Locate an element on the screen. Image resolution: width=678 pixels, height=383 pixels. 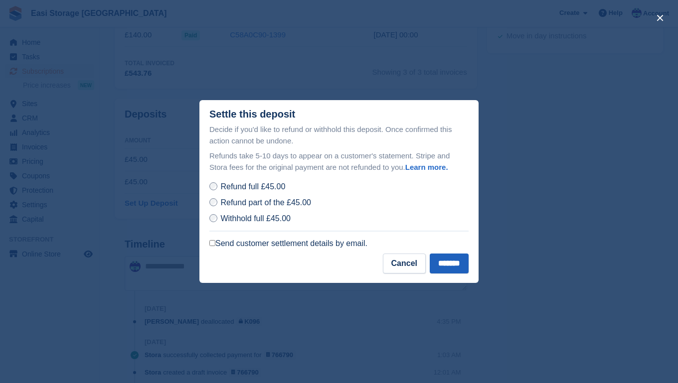
label: Send customer settlement details by email. is located at coordinates (288, 244).